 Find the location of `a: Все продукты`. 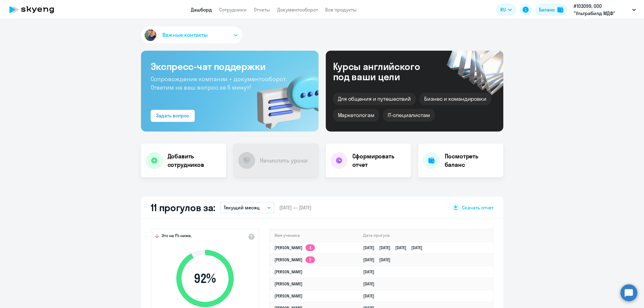

a: Все продукты is located at coordinates (341, 10).